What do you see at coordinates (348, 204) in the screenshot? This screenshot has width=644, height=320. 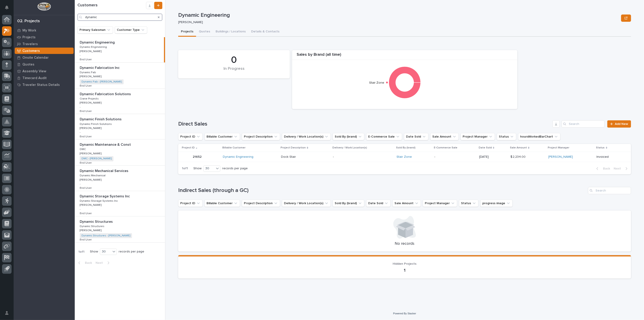 I see `button: Sold By (brand)` at bounding box center [348, 204].